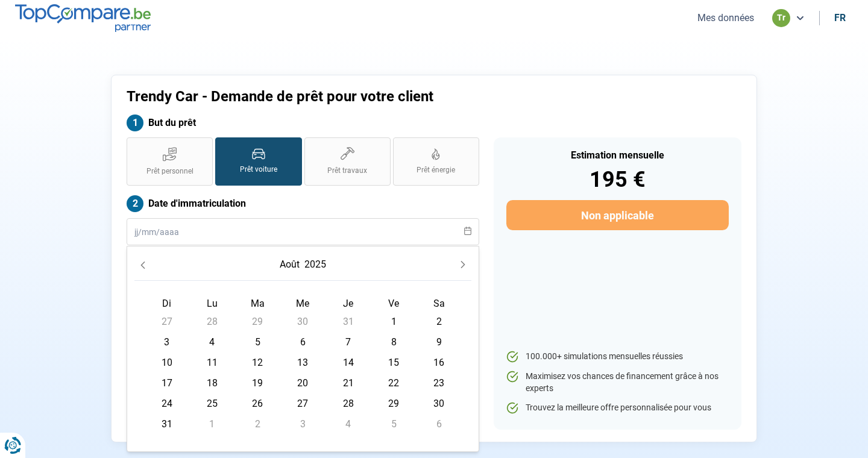  I want to click on td: 8, so click(393, 342).